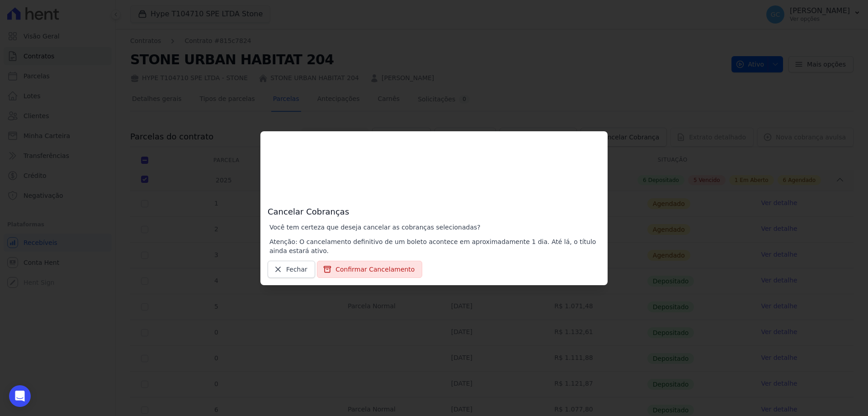  Describe the element at coordinates (297, 269) in the screenshot. I see `span: Fechar` at that location.